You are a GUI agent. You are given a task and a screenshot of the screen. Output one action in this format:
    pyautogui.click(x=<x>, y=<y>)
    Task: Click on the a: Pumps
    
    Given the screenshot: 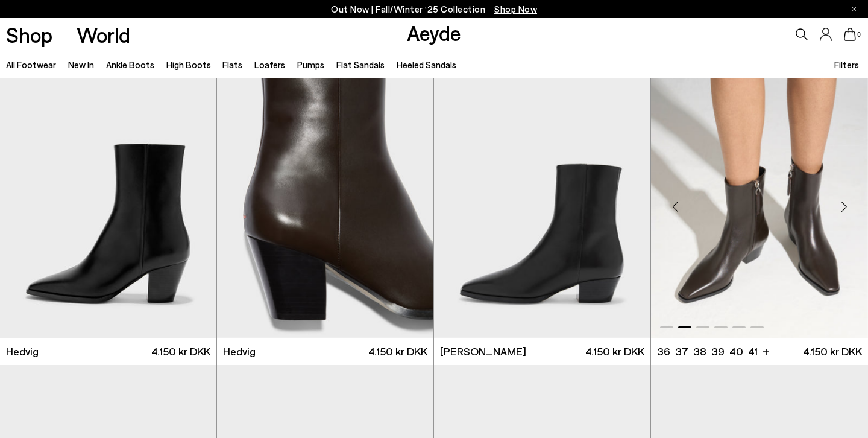 What is the action you would take?
    pyautogui.click(x=311, y=64)
    